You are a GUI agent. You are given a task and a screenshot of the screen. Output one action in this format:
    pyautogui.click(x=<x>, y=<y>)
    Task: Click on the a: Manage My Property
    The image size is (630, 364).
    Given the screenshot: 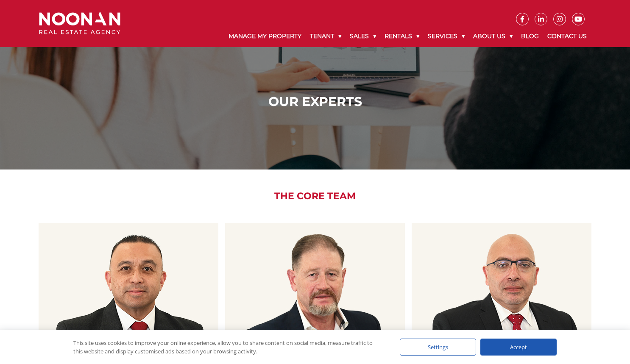 What is the action you would take?
    pyautogui.click(x=265, y=36)
    